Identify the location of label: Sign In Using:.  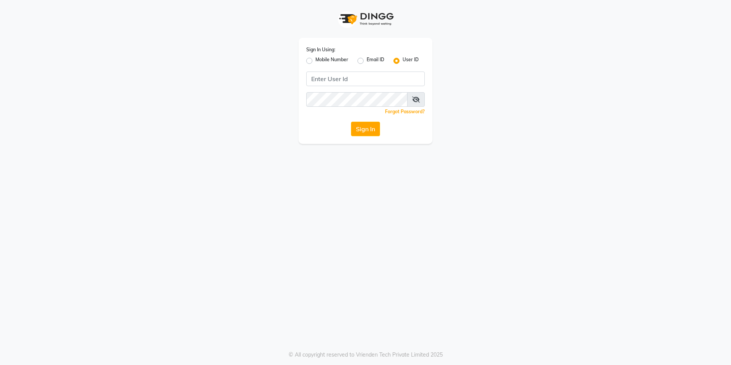
(321, 50).